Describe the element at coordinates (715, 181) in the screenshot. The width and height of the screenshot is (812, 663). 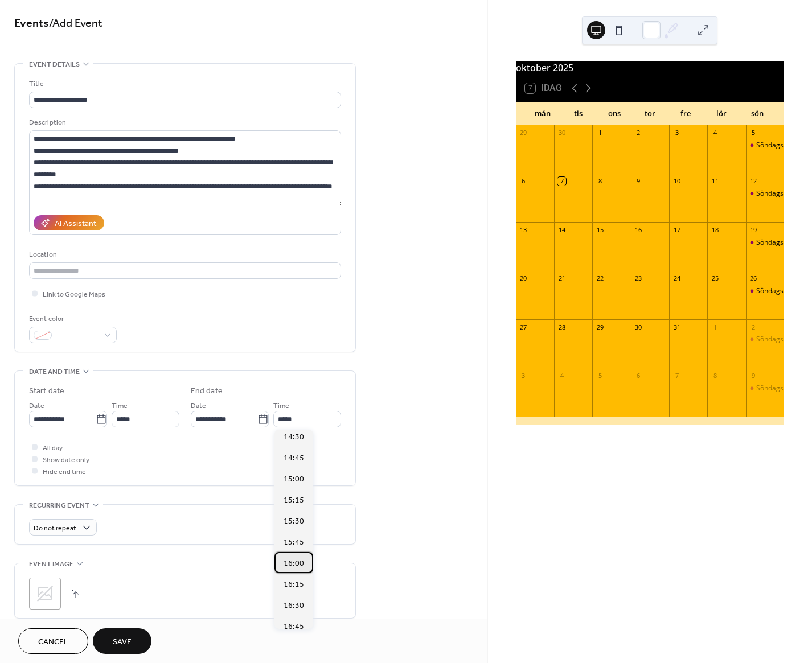
I see `div: 11` at that location.